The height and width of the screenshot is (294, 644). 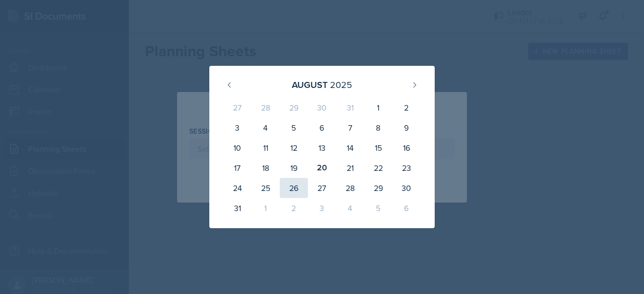 What do you see at coordinates (350, 127) in the screenshot?
I see `div: 7` at bounding box center [350, 127].